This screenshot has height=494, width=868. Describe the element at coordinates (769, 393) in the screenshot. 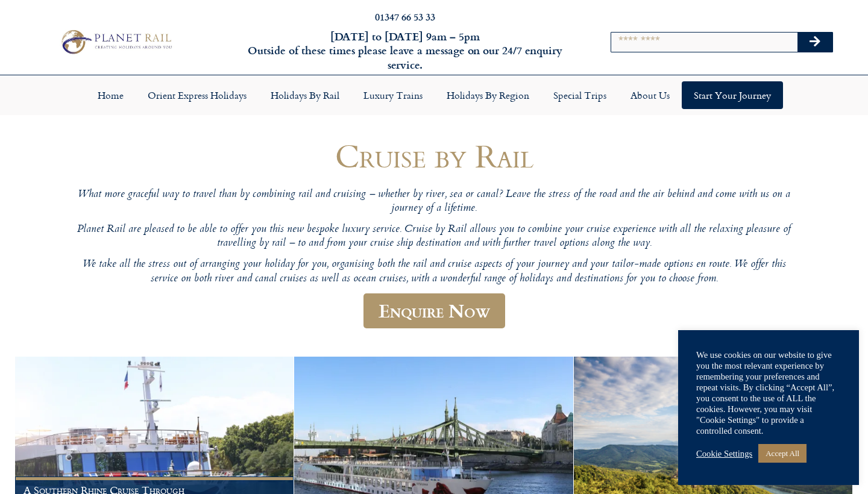

I see `div: We use cookies on our website to give you the most relevant experience by remembering your prefer...` at that location.